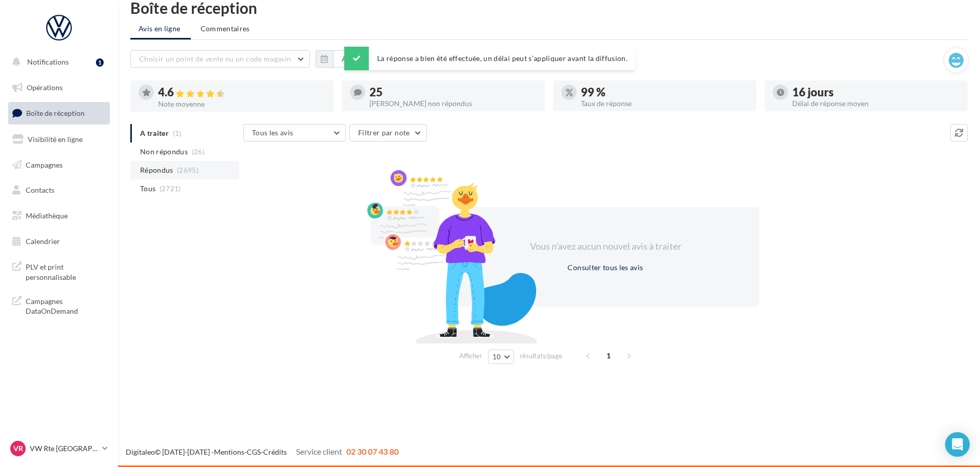  Describe the element at coordinates (220, 59) in the screenshot. I see `button: Choisir un point de vente ou un code magasin` at that location.